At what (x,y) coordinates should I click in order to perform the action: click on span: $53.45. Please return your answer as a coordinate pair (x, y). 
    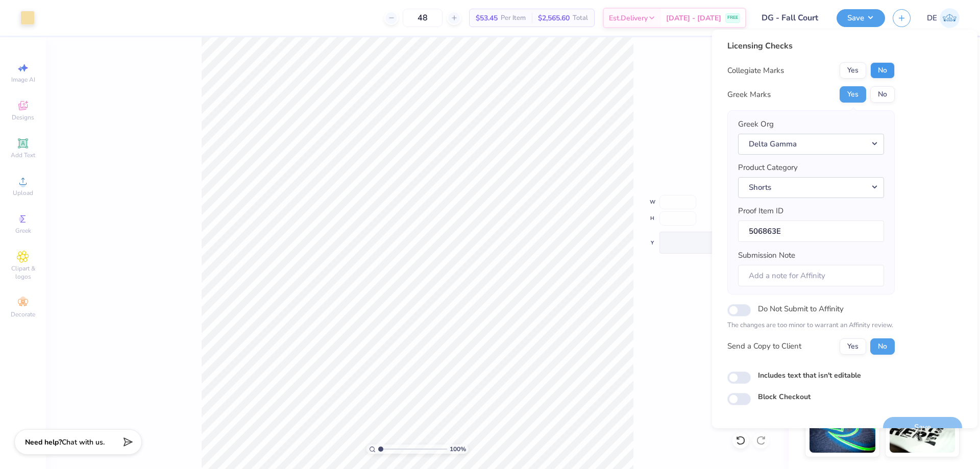
    Looking at the image, I should click on (486, 17).